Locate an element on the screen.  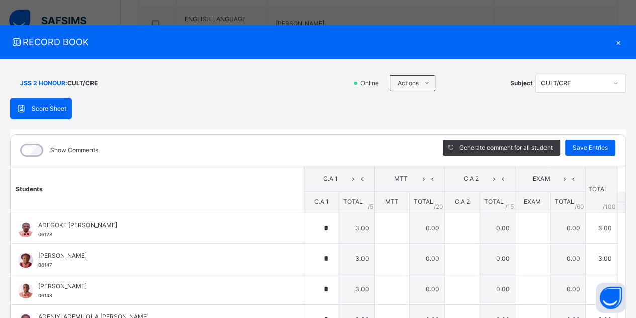
th: TOTAL is located at coordinates (601, 190).